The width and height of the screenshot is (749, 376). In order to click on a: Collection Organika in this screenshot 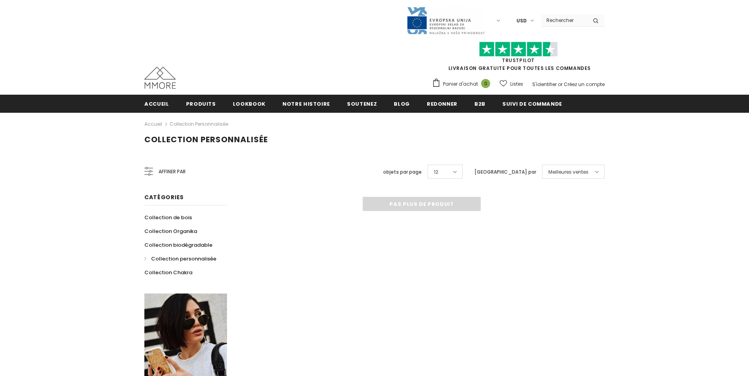, I will do `click(171, 231)`.